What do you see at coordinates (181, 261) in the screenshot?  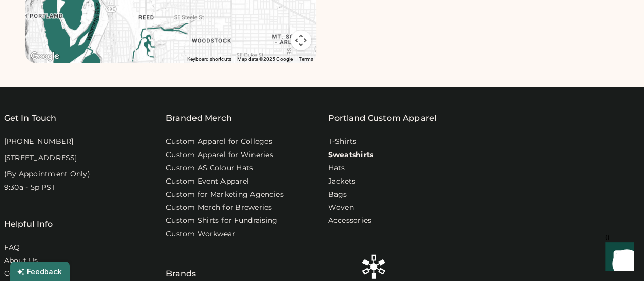 I see `div: Brands` at bounding box center [181, 261].